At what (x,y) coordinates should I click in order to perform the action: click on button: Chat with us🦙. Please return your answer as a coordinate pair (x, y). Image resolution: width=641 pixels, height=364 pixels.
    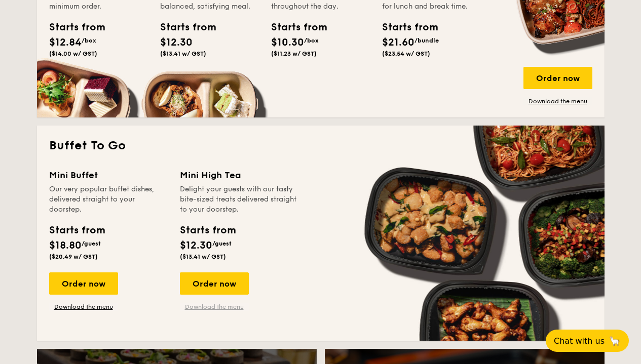
    Looking at the image, I should click on (588, 341).